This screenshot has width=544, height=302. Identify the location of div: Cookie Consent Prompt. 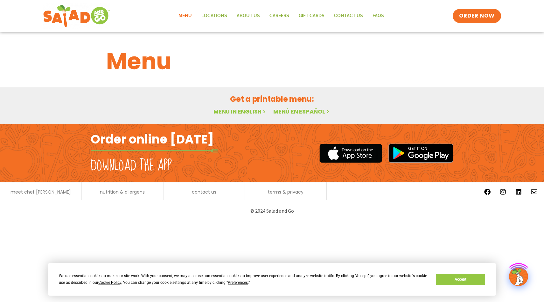
(272, 279).